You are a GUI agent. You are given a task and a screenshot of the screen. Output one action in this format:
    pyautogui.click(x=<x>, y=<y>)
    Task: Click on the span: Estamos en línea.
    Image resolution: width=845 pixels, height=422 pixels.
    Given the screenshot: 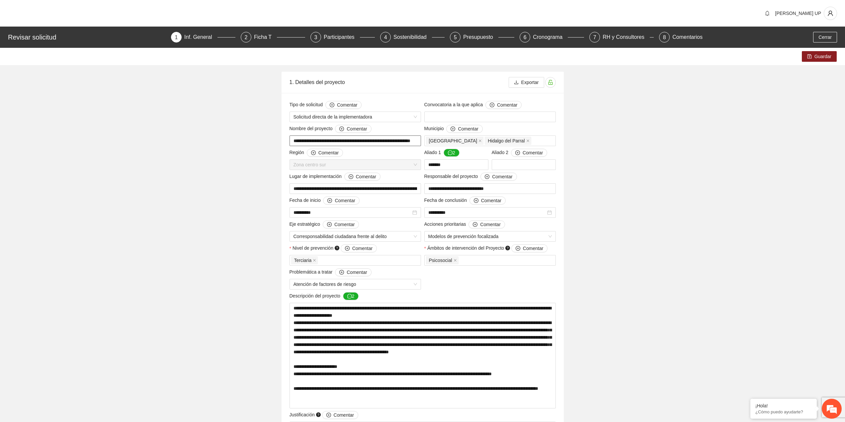 What is the action you would take?
    pyautogui.click(x=65, y=122)
    